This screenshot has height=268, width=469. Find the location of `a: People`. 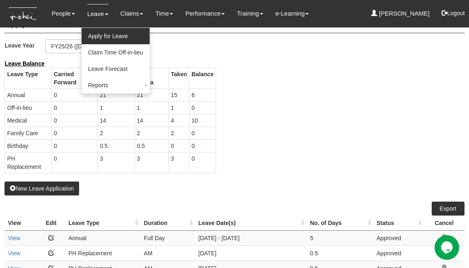

a: People is located at coordinates (63, 14).